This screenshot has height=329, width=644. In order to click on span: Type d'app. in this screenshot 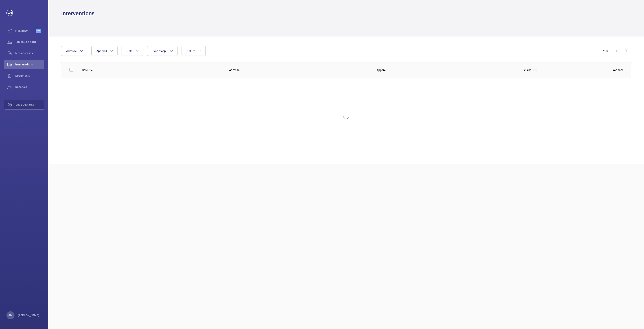, I will do `click(159, 51)`.